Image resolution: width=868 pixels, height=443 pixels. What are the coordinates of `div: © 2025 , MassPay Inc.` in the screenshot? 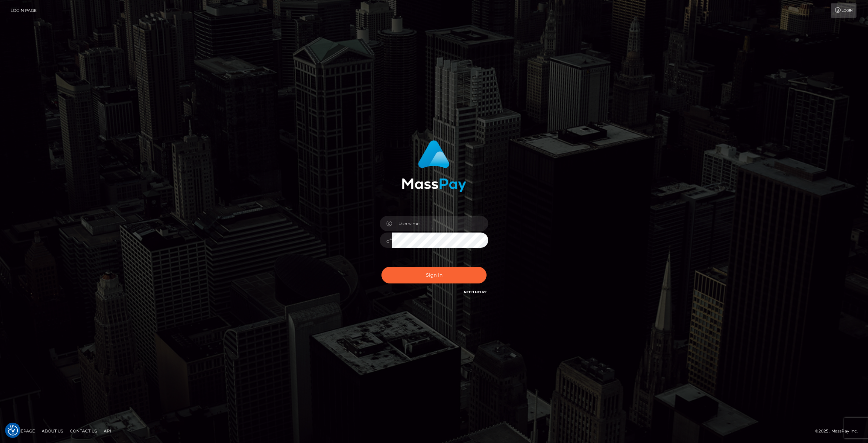 It's located at (838, 431).